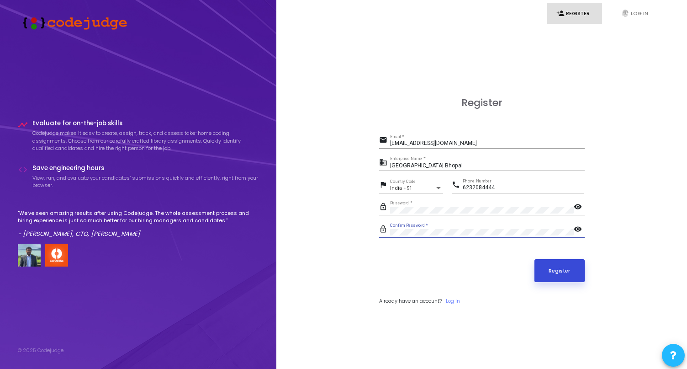 This screenshot has height=369, width=687. What do you see at coordinates (487, 143) in the screenshot?
I see `input: Email` at bounding box center [487, 143].